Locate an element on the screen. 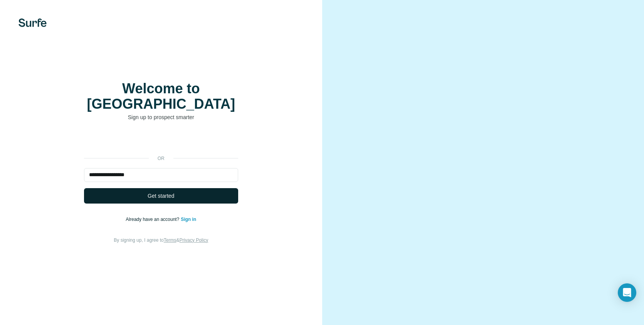  a: Privacy Policy is located at coordinates (194, 240).